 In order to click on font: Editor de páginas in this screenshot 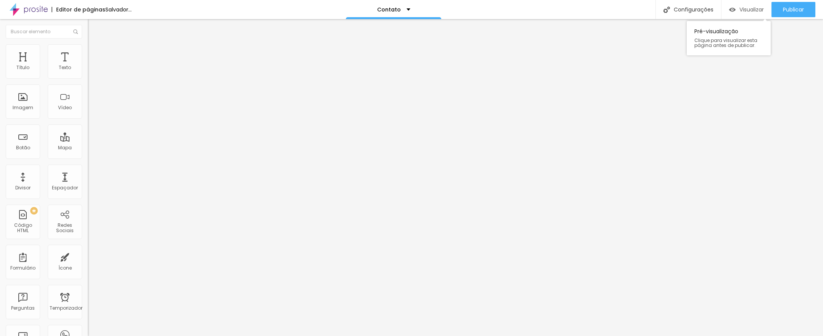, I will do `click(81, 10)`.